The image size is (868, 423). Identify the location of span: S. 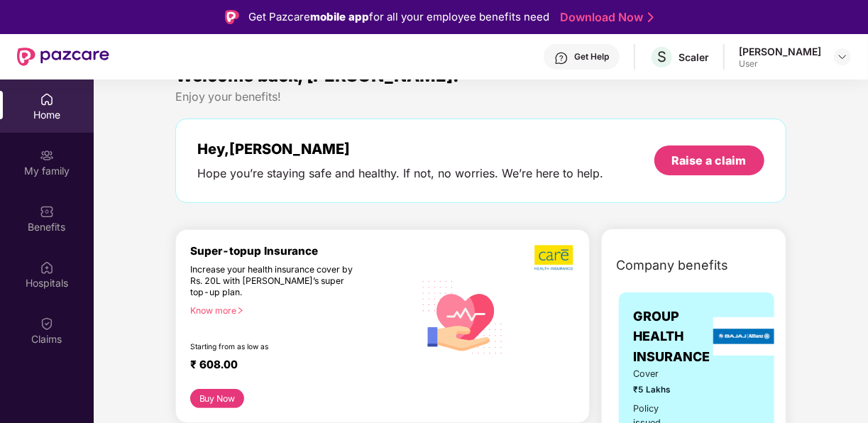
(661, 56).